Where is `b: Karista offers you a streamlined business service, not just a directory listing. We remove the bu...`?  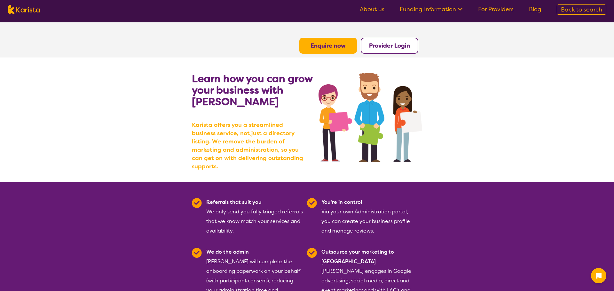
b: Karista offers you a streamlined business service, not just a directory listing. We remove the bu... is located at coordinates (249, 146).